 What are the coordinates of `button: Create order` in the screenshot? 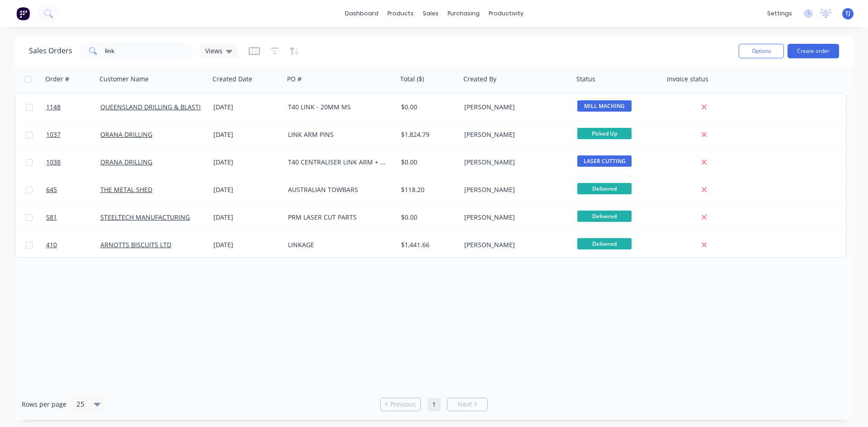 It's located at (813, 51).